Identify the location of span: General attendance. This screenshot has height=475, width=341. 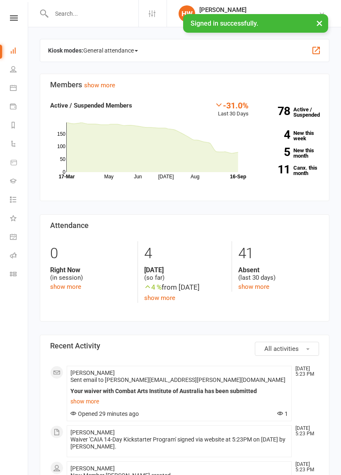
(111, 51).